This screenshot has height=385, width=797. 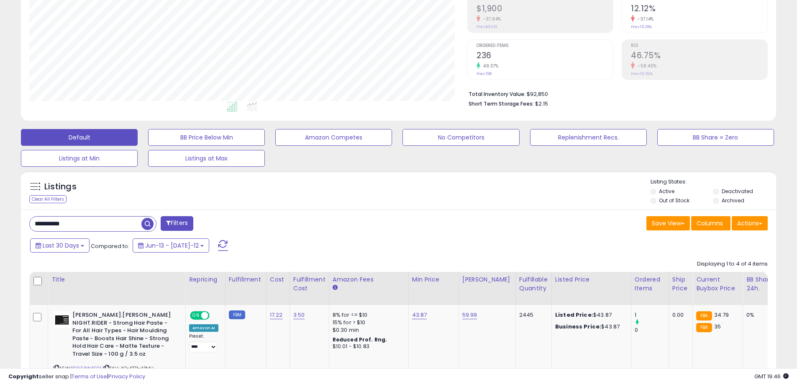 What do you see at coordinates (733, 200) in the screenshot?
I see `label: Archived` at bounding box center [733, 200].